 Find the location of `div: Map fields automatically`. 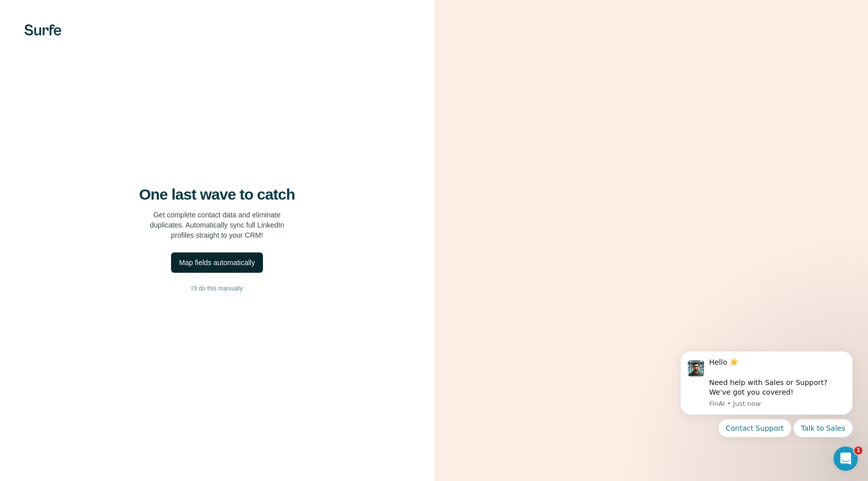

div: Map fields automatically is located at coordinates (217, 262).